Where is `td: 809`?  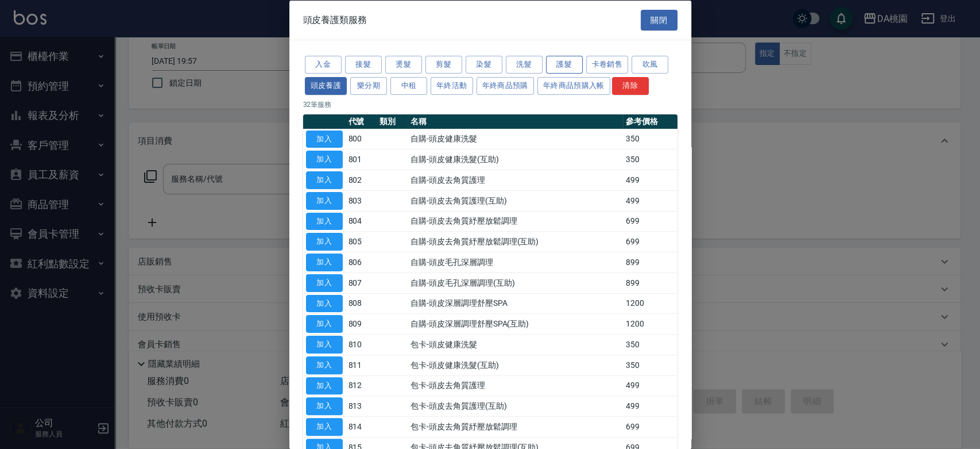 td: 809 is located at coordinates (361, 323).